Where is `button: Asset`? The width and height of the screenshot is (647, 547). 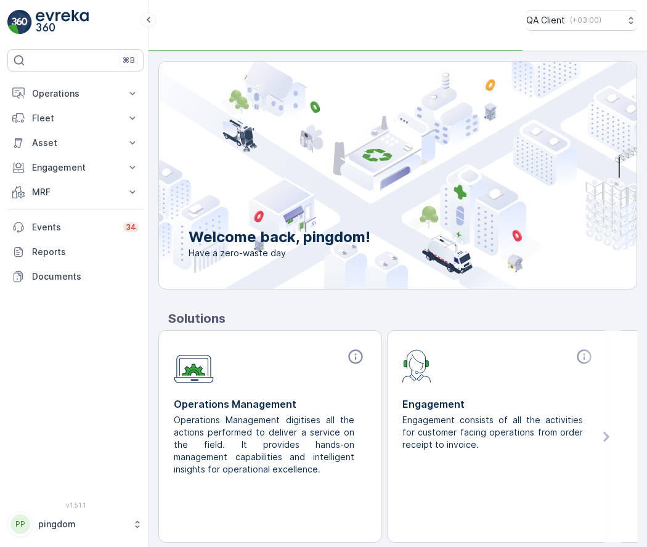
button: Asset is located at coordinates (75, 143).